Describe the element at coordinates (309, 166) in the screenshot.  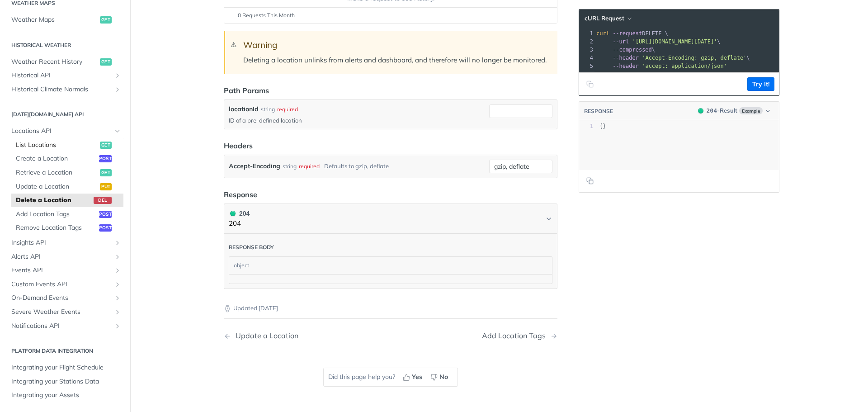
I see `div: required` at that location.